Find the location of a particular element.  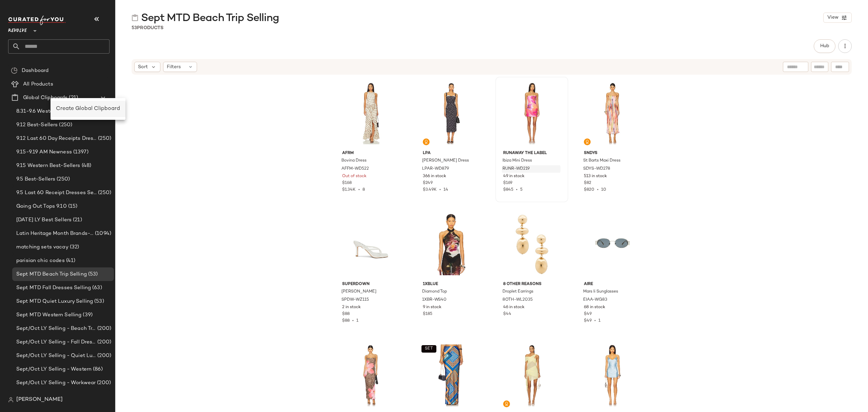

button: Hub is located at coordinates (825, 46).